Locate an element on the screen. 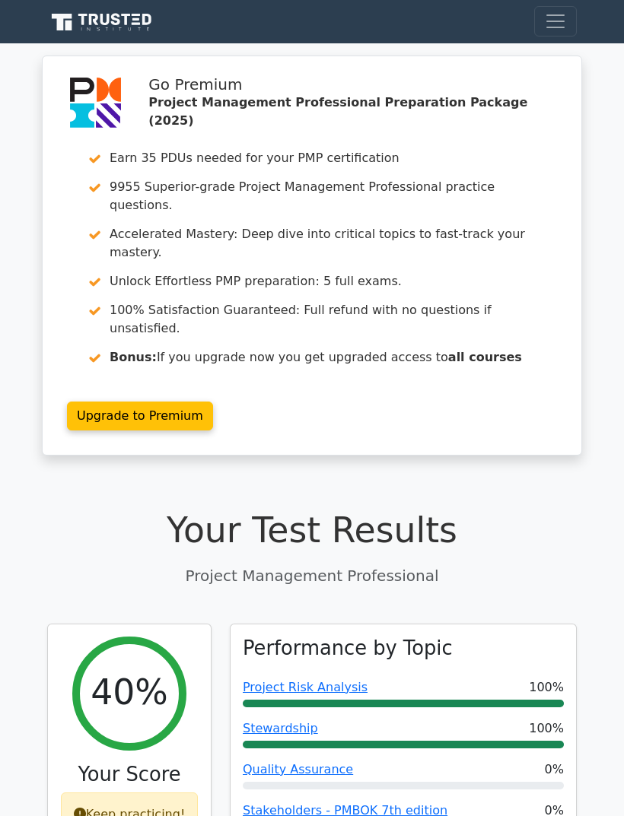  a: Quality Assurance is located at coordinates (297, 769).